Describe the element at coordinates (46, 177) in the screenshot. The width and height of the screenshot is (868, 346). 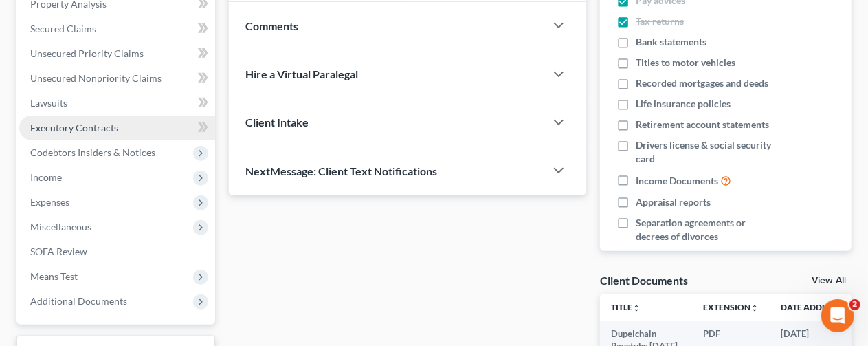
I see `span: Income` at that location.